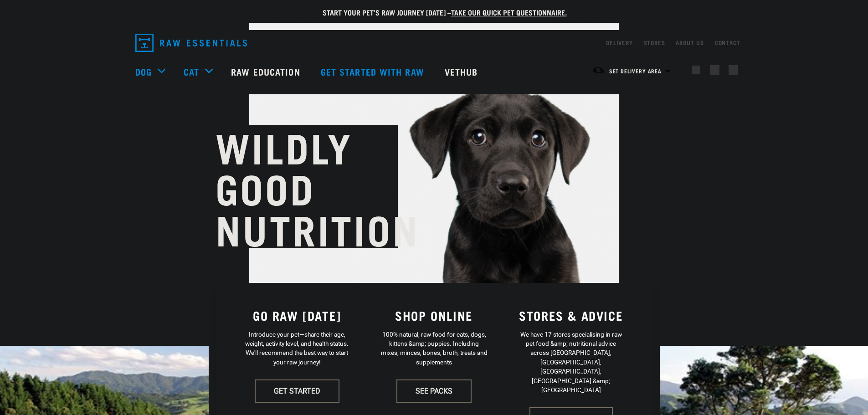 Image resolution: width=868 pixels, height=415 pixels. What do you see at coordinates (509, 11) in the screenshot?
I see `a: take our quick pet questionnaire.` at bounding box center [509, 11].